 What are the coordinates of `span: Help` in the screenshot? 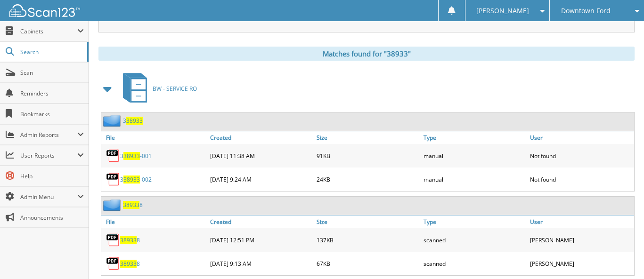 It's located at (52, 176).